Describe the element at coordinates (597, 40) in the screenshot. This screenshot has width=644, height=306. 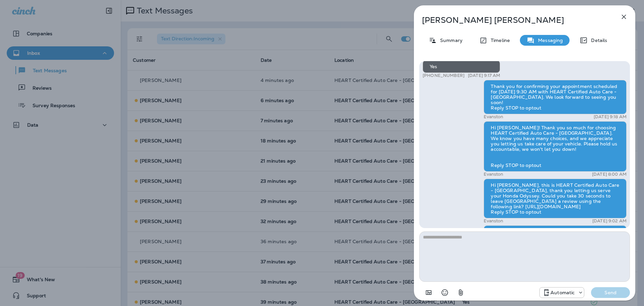
I see `p: Details` at that location.